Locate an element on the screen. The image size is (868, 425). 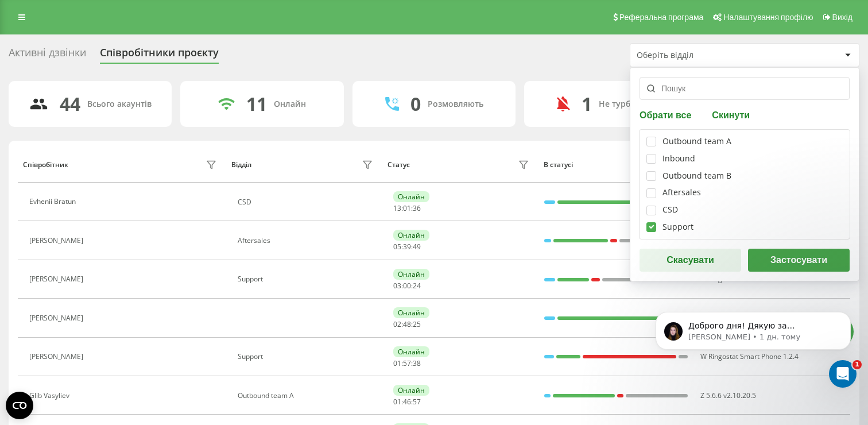
div: 11 is located at coordinates (256, 104).